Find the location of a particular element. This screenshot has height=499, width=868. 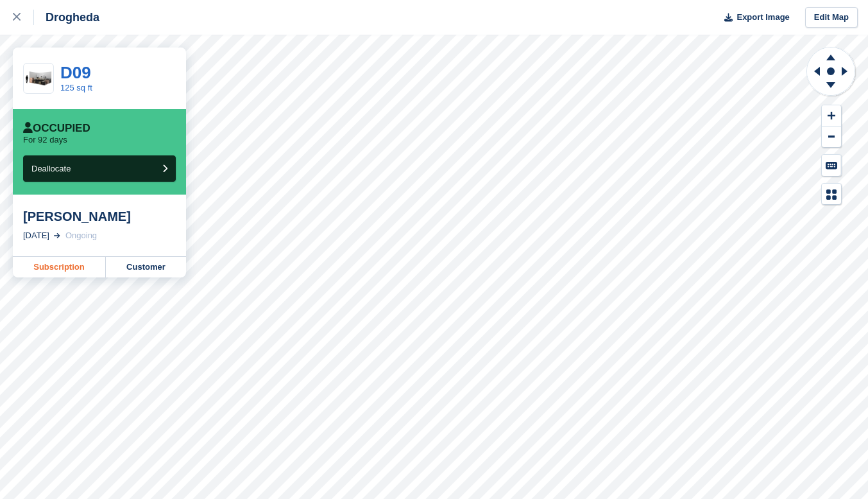

div: Occupied is located at coordinates (57, 128).